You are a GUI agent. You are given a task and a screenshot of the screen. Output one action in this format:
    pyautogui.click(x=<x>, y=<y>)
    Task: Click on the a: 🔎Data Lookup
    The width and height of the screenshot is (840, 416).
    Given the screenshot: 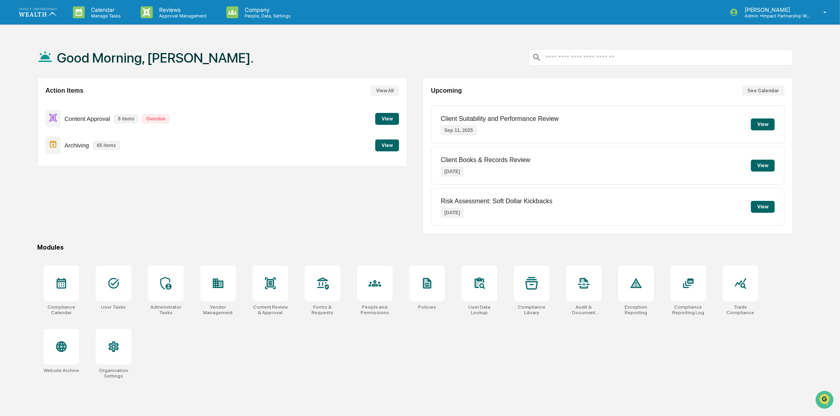 What is the action you would take?
    pyautogui.click(x=29, y=119)
    